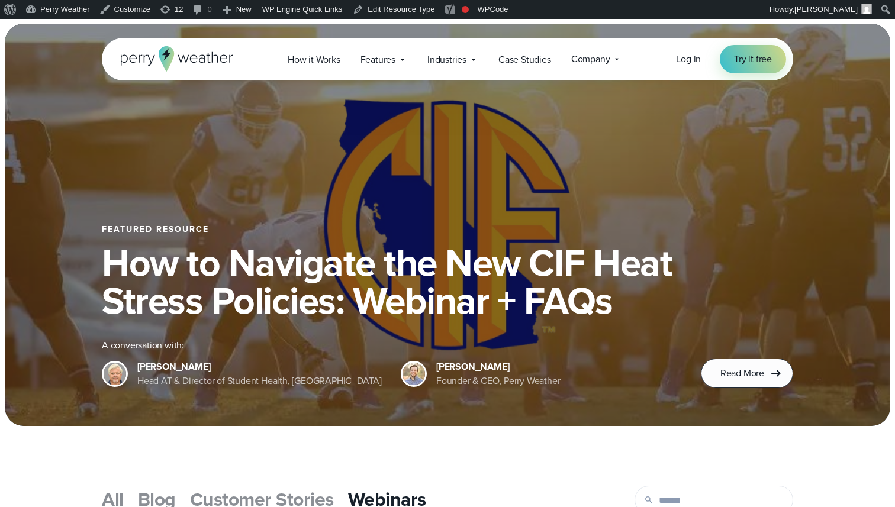 The height and width of the screenshot is (507, 895). Describe the element at coordinates (524, 60) in the screenshot. I see `span: Case Studies` at that location.